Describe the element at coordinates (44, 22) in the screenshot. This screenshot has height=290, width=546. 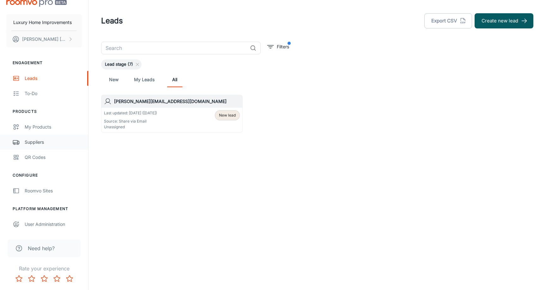
I see `button: Luxury Home Improvements` at that location.